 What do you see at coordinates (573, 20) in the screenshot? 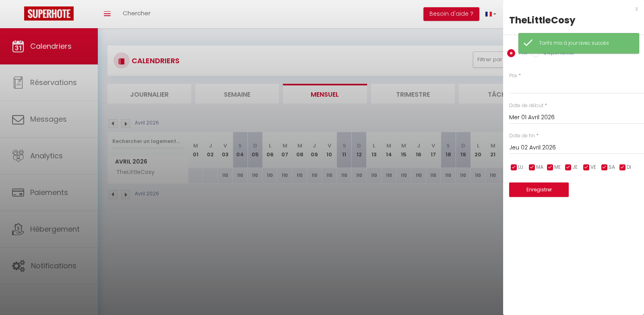
I see `div: TheLittleCosy` at bounding box center [573, 20].